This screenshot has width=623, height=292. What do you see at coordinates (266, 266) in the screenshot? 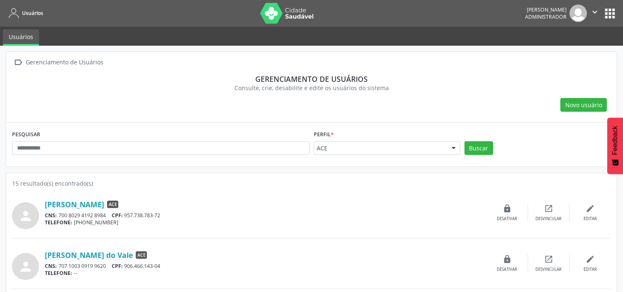
I see `div: 707 1003 0919 9620 906.466.143-04` at bounding box center [266, 266].